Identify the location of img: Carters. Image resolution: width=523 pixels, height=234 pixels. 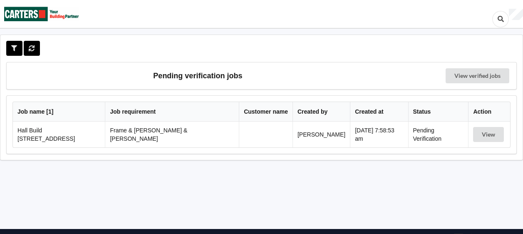
(42, 14).